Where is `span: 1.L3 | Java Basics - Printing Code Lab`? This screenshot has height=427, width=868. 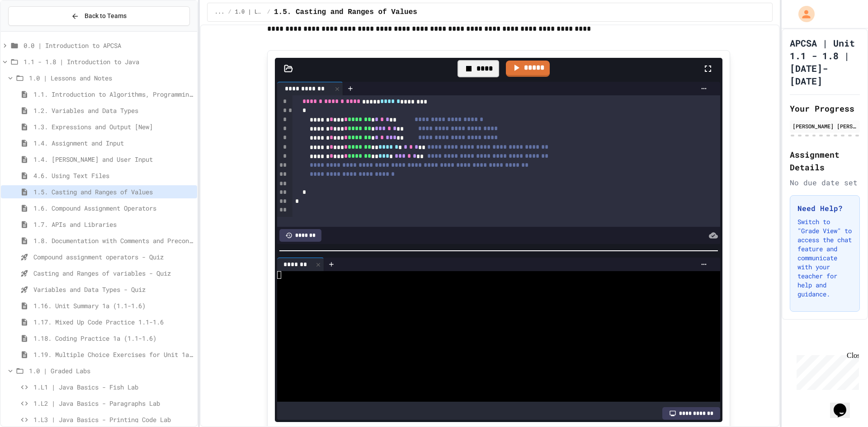
span: 1.L3 | Java Basics - Printing Code Lab is located at coordinates (114, 420).